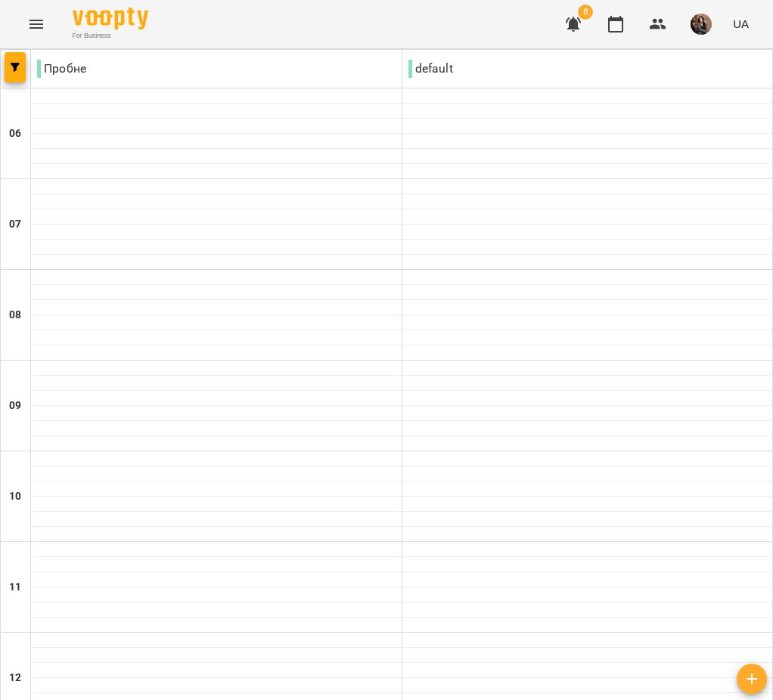 This screenshot has height=700, width=773. Describe the element at coordinates (701, 25) in the screenshot. I see `img: 6c17d95c07e6703404428ddbc75e5e60.jpg` at that location.